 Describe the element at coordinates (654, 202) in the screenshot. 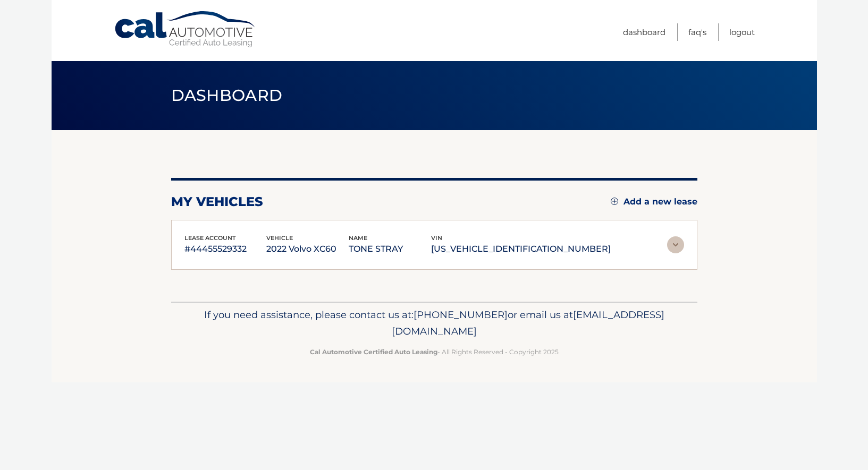

I see `a: Add a new lease` at that location.